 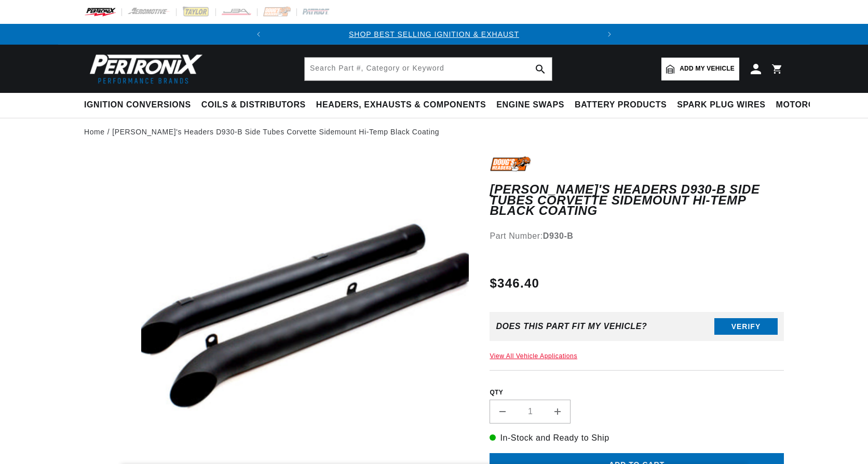 I want to click on a: View All Vehicle Applications, so click(x=533, y=356).